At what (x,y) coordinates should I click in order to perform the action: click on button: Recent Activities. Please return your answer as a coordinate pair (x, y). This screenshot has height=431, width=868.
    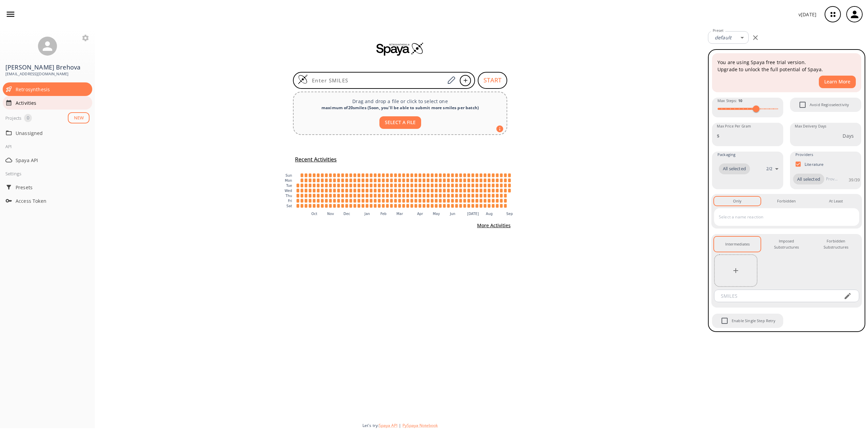
    Looking at the image, I should click on (315, 159).